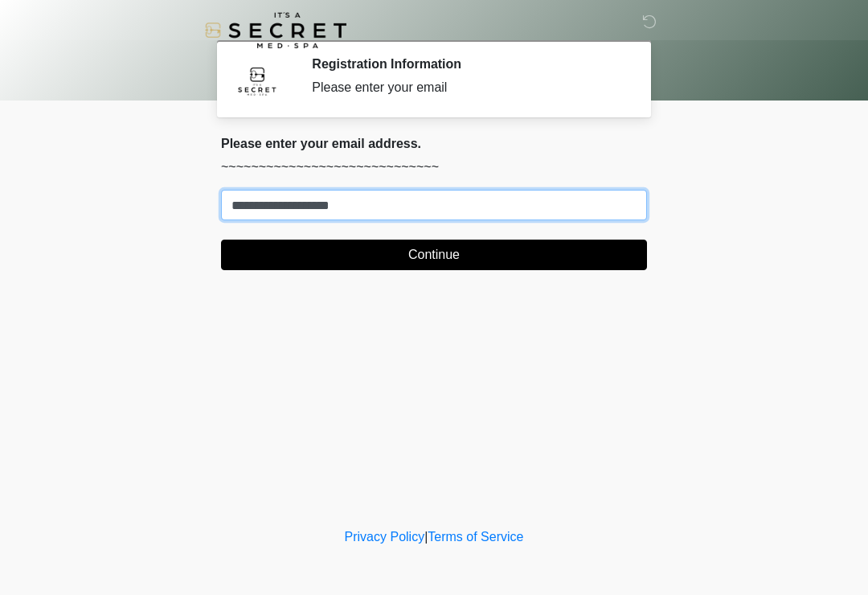  Describe the element at coordinates (434, 144) in the screenshot. I see `h2: Please enter your email address.` at that location.